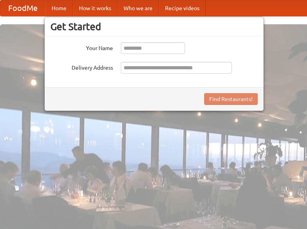 The width and height of the screenshot is (307, 229). Describe the element at coordinates (82, 67) in the screenshot. I see `label: Delivery Address` at that location.